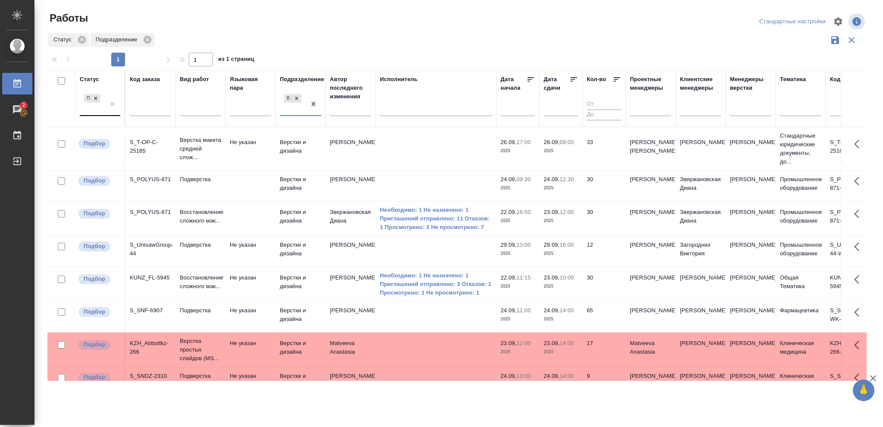 Image resolution: width=883 pixels, height=427 pixels. Describe the element at coordinates (567, 376) in the screenshot. I see `p: 14:00` at that location.